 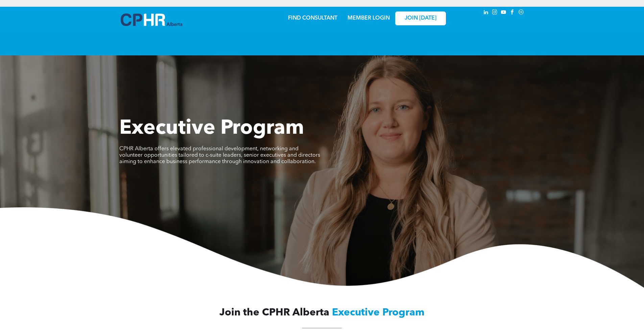 What do you see at coordinates (513, 13) in the screenshot?
I see `a: facebook` at bounding box center [513, 13].